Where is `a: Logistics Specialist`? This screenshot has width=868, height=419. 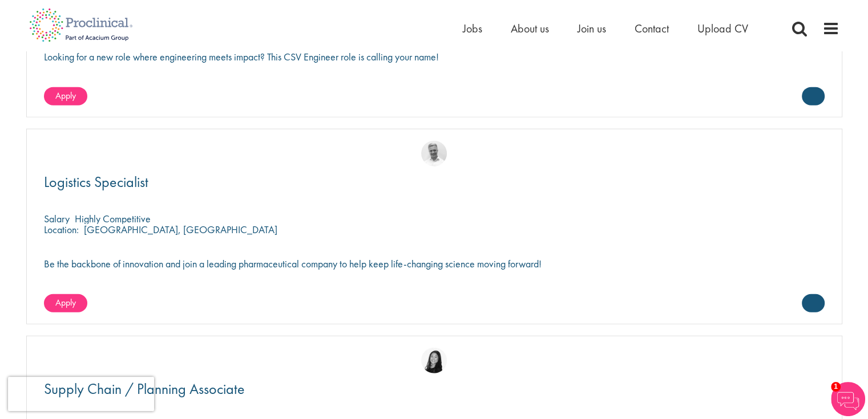 a: Logistics Specialist is located at coordinates (434, 182).